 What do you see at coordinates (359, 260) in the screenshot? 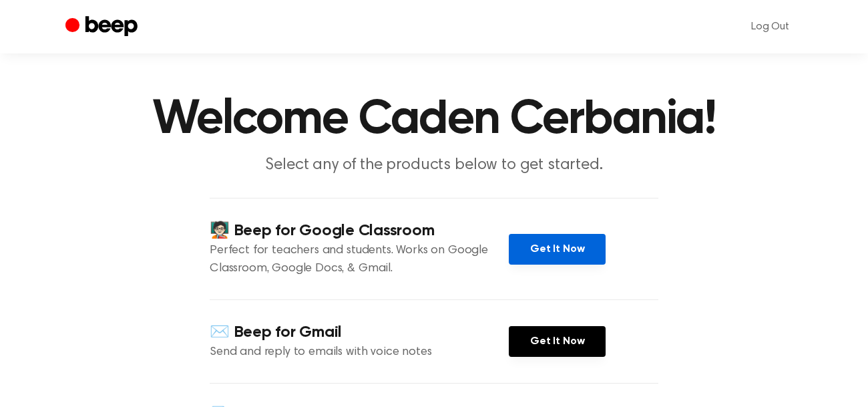
I see `p: Perfect for teachers and students. Works on Google Classroom, Google Docs, & Gmail.` at bounding box center [359, 260].